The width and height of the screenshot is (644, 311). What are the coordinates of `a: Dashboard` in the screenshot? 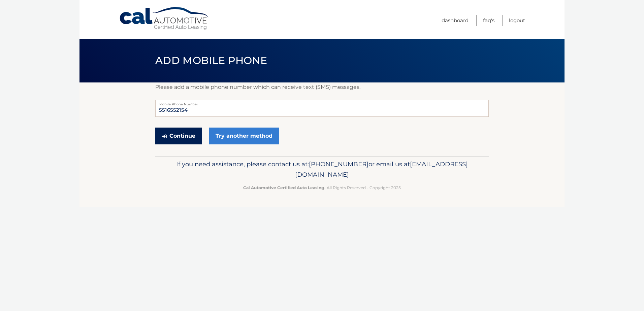 It's located at (455, 20).